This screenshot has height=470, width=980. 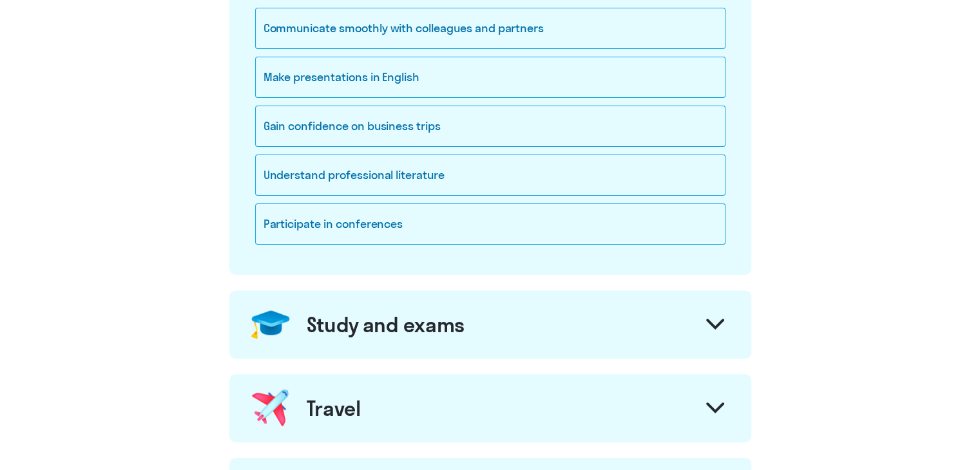 What do you see at coordinates (270, 324) in the screenshot?
I see `img: confederate-hat.png` at bounding box center [270, 324].